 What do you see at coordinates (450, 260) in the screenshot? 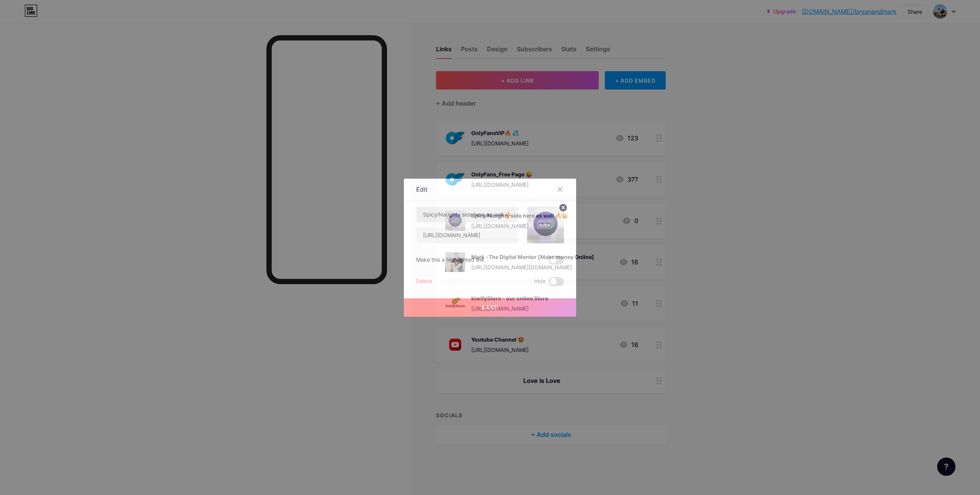
I see `div: Make this a highlighted link` at bounding box center [450, 260].